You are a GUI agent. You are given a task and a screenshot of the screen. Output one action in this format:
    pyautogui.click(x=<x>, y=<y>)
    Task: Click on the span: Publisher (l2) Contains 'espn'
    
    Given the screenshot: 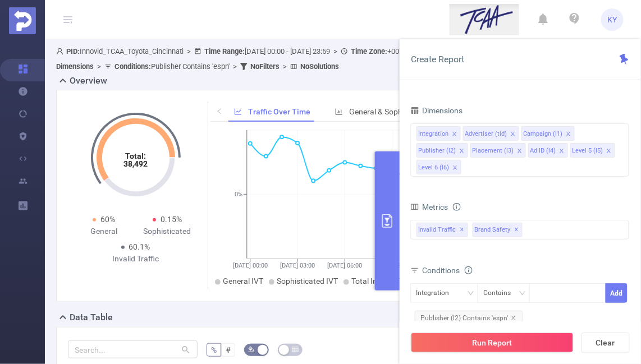 What is the action you would take?
    pyautogui.click(x=468, y=318)
    